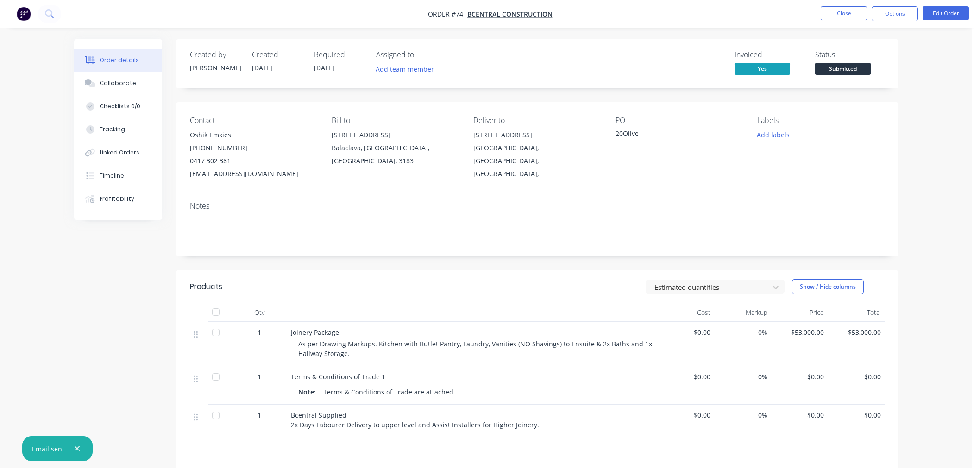  What do you see at coordinates (415, 420) in the screenshot?
I see `span: Bcentral Supplied 2x Days Labourer Delivery to upper level and Assist Installers for Higher Joinery.` at bounding box center [415, 420].